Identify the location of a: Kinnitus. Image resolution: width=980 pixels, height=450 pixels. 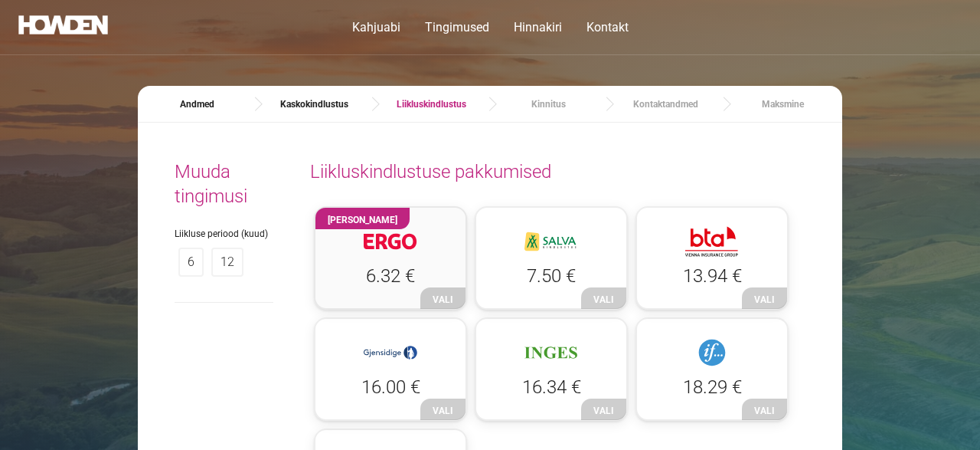
(548, 105).